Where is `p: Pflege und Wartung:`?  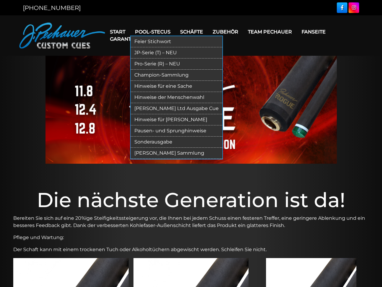 p: Pflege und Wartung: is located at coordinates (191, 237).